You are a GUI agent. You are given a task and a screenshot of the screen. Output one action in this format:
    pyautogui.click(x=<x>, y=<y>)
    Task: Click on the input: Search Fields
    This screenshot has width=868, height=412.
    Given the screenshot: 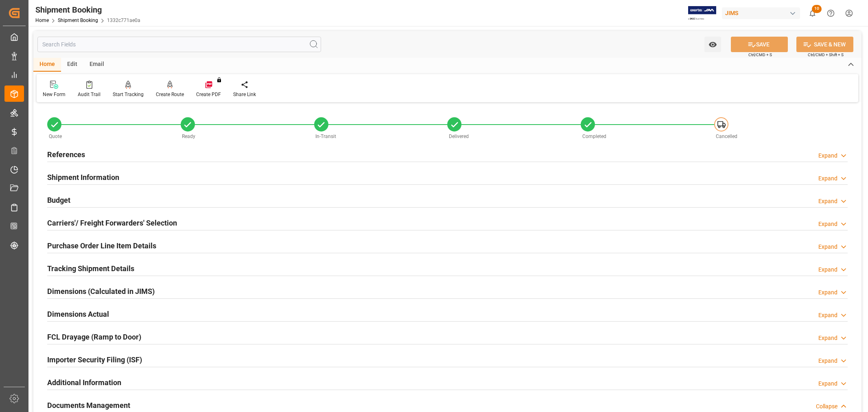 What is the action you would take?
    pyautogui.click(x=179, y=44)
    